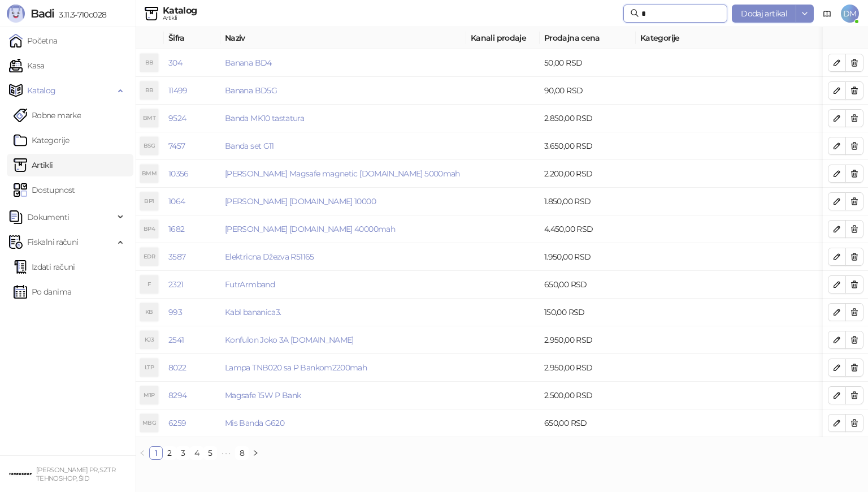 This screenshot has height=492, width=868. What do you see at coordinates (587, 63) in the screenshot?
I see `td: 50,00 RSD` at bounding box center [587, 63].